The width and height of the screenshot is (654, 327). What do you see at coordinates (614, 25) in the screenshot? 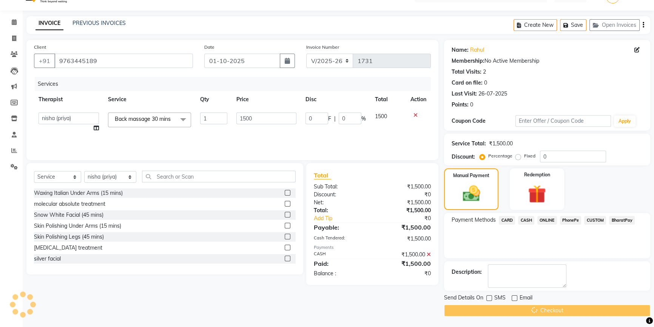
I see `button: Open Invoices` at bounding box center [614, 25].